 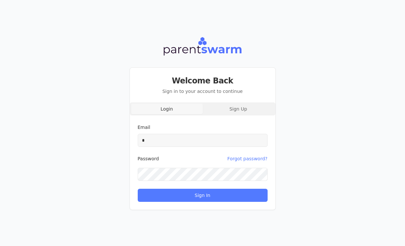 I want to click on label: Password, so click(x=148, y=158).